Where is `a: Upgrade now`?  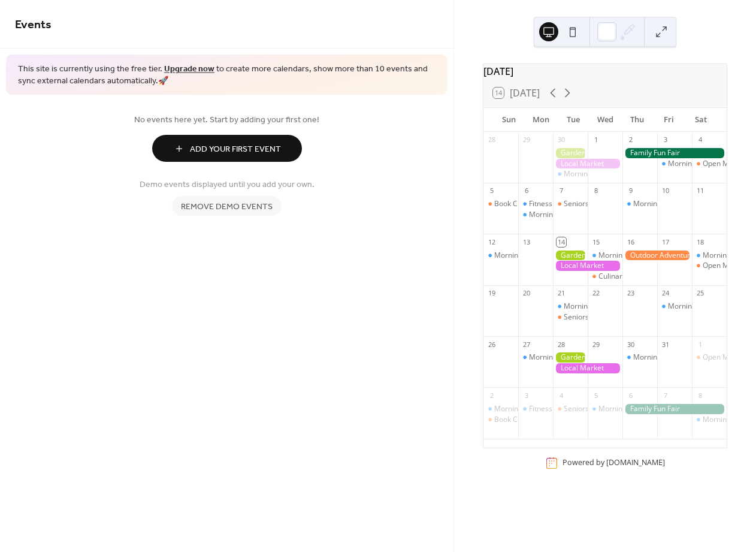 a: Upgrade now is located at coordinates (189, 69).